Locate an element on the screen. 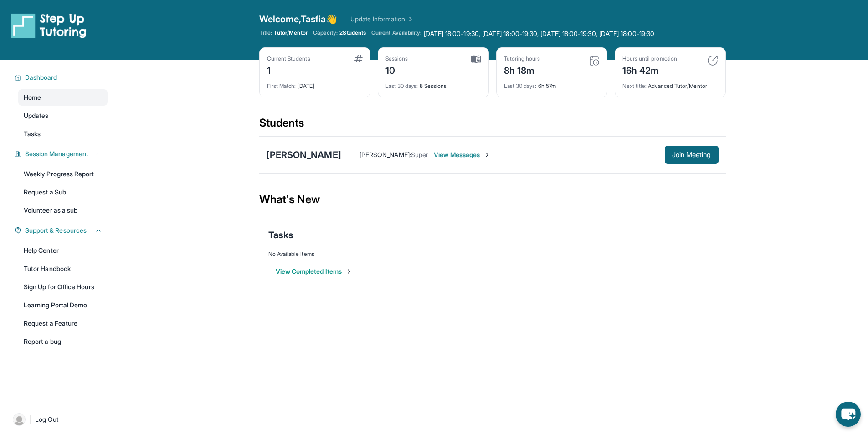 This screenshot has width=868, height=434. a: Learning Portal Demo is located at coordinates (63, 305).